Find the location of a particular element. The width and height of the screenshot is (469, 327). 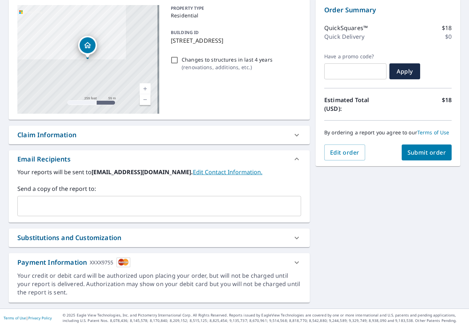

span: Submit order is located at coordinates (426, 152).